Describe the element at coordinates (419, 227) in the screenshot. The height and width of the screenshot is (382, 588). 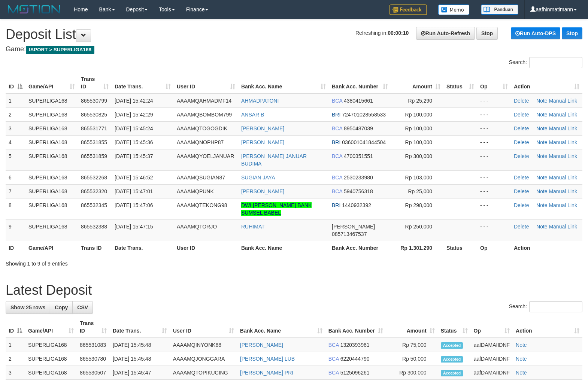
I see `span: Rp 250,000` at that location.